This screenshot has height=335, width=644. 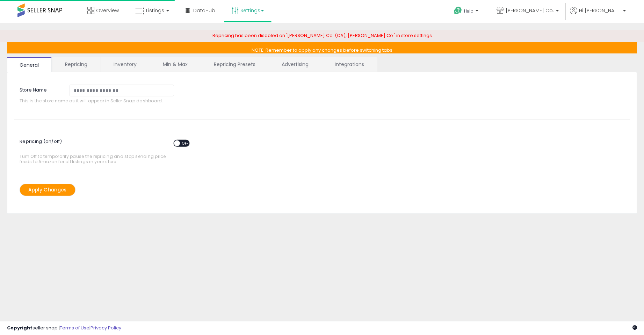 What do you see at coordinates (467, 12) in the screenshot?
I see `a: Help` at bounding box center [467, 12].